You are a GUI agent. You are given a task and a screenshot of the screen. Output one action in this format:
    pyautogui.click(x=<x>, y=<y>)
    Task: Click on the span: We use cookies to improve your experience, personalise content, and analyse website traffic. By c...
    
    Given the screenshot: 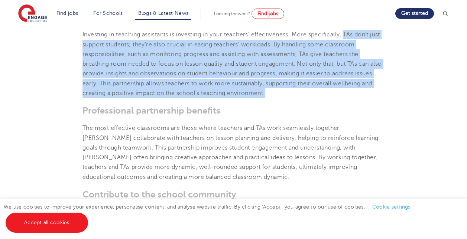 What is the action you would take?
    pyautogui.click(x=211, y=215)
    